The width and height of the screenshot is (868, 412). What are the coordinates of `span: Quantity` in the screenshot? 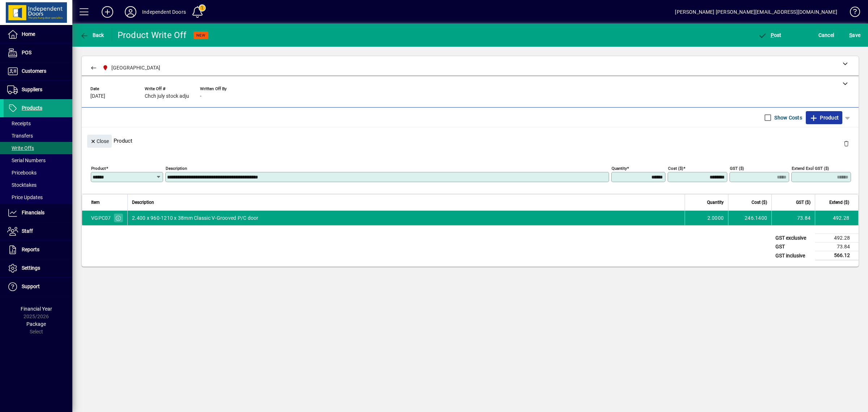 It's located at (715, 202).